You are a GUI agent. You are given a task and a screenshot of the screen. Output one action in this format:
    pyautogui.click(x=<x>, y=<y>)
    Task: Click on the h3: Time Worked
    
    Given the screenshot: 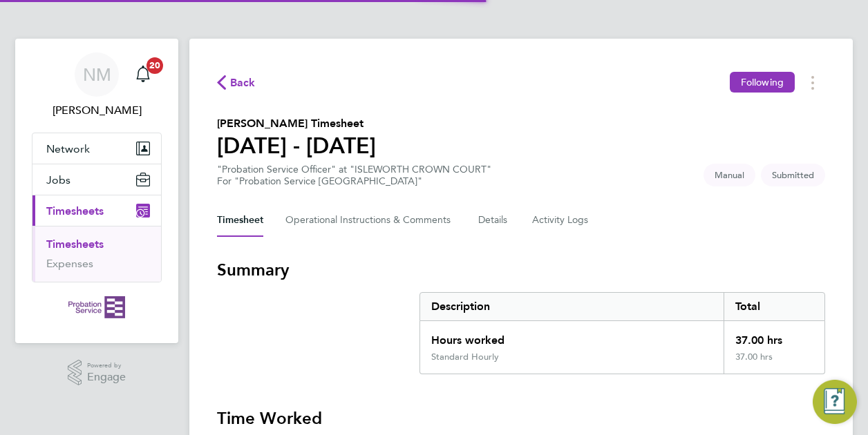 What is the action you would take?
    pyautogui.click(x=521, y=419)
    